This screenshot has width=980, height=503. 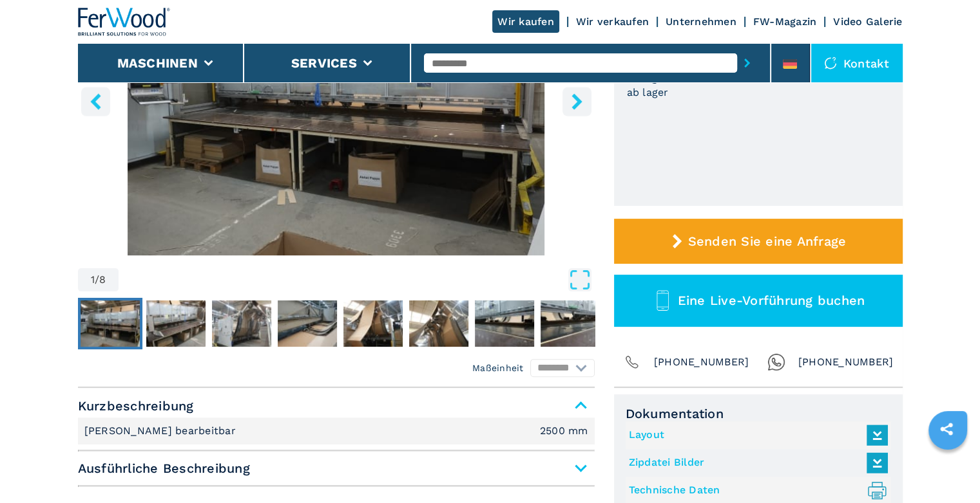 I want to click on img: 73f516a45a6d79d047cc00ff51e902d6, so click(x=241, y=324).